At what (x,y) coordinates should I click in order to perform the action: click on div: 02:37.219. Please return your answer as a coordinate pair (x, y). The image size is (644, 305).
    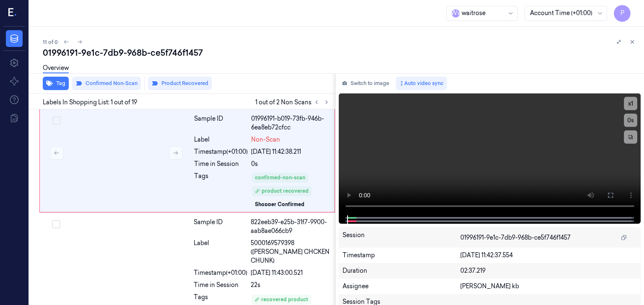
    Looking at the image, I should click on (549, 271).